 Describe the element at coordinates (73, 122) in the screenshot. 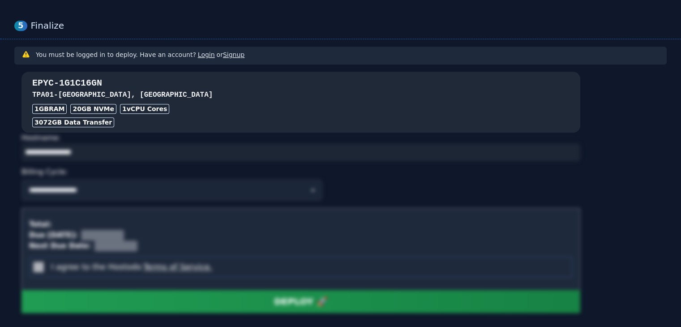

I see `div: 3072 GB Data Transfer` at that location.